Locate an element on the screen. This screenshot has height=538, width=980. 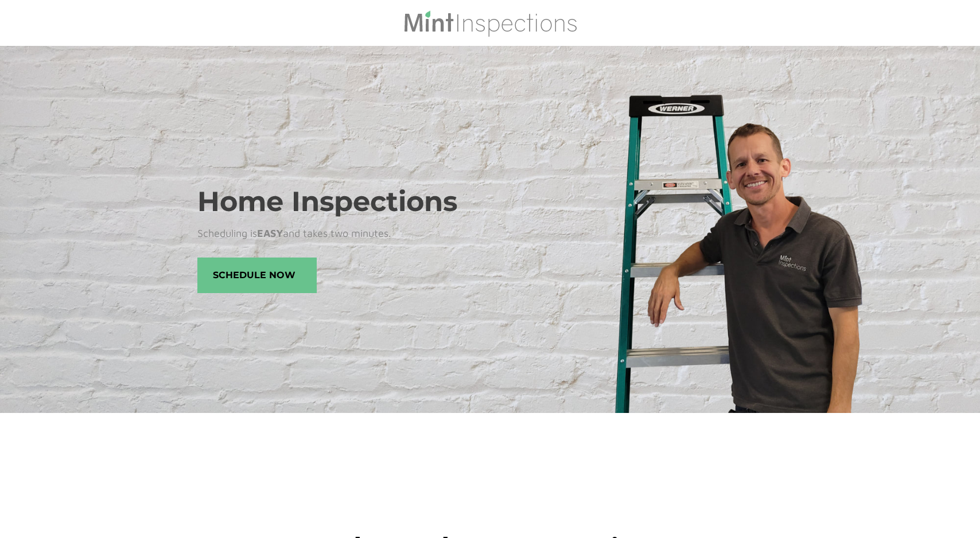
span: Schedule Now is located at coordinates (257, 275).